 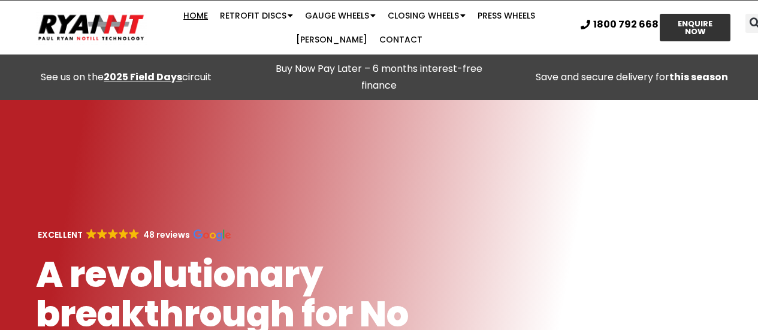 I want to click on a: ENQUIRE NOW, so click(x=695, y=28).